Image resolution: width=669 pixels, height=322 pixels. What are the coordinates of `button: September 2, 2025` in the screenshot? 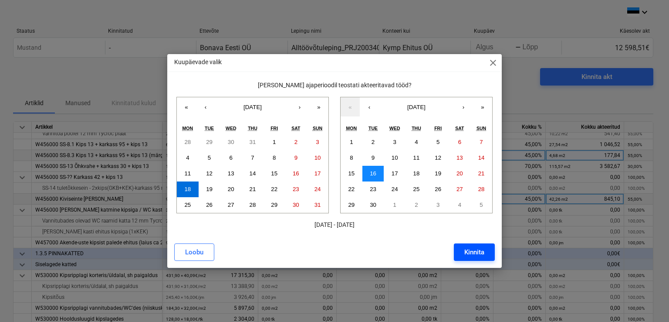 It's located at (374, 142).